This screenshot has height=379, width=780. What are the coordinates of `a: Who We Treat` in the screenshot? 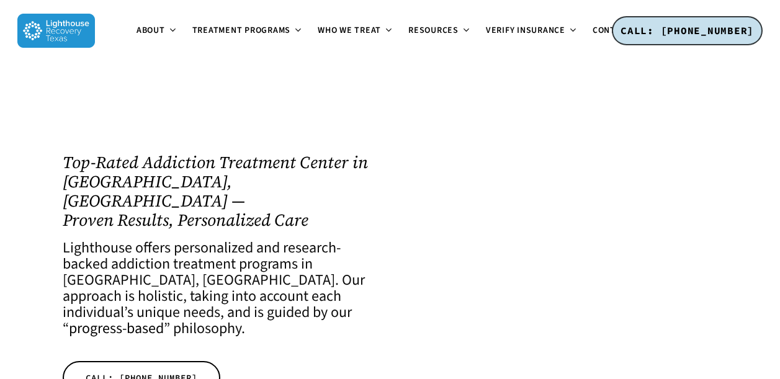 It's located at (355, 31).